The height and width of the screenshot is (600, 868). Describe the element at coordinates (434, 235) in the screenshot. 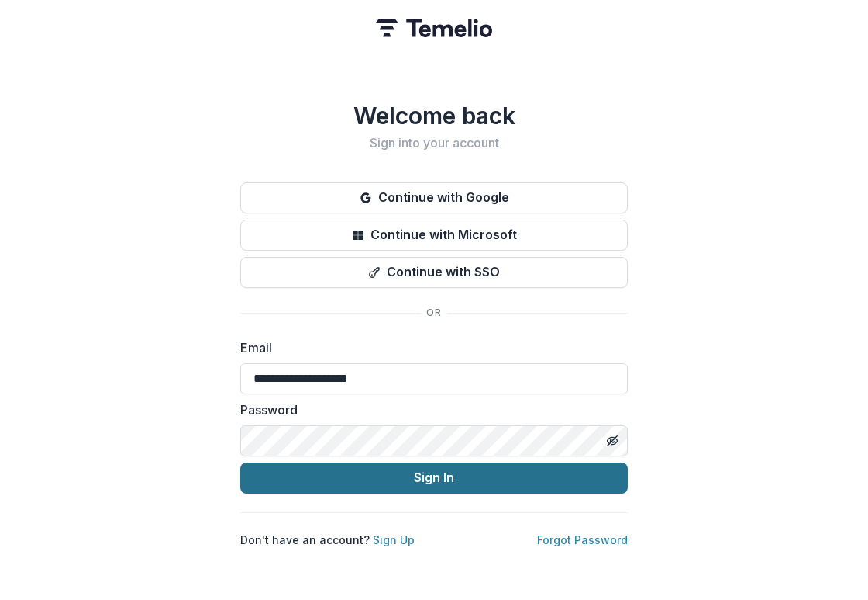

I see `button: Continue with Microsoft` at that location.